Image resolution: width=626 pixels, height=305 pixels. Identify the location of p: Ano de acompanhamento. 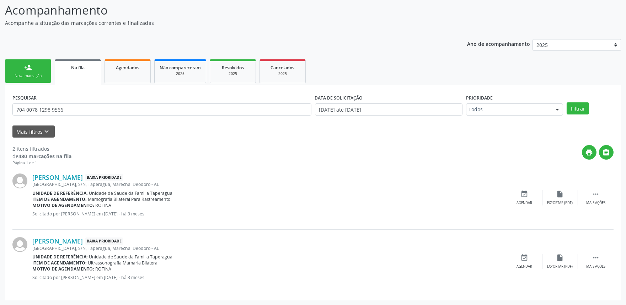
(498, 43).